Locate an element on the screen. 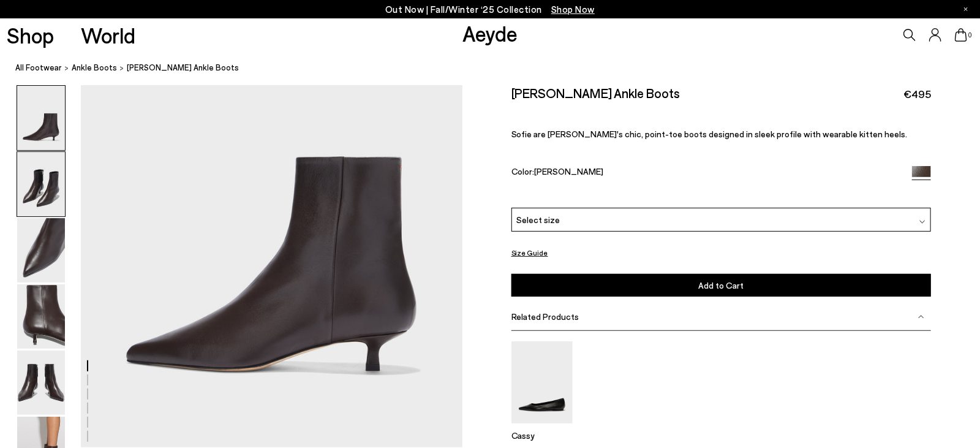 This screenshot has width=980, height=448. p: Out Now | Fall/Winter ‘25 Collection is located at coordinates (490, 9).